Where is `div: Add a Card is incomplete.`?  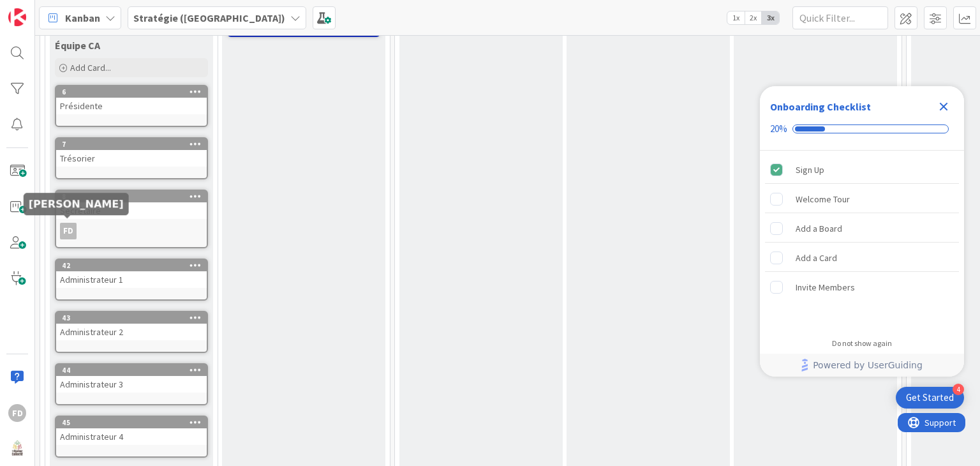
div: Add a Card is incomplete. is located at coordinates (862, 258).